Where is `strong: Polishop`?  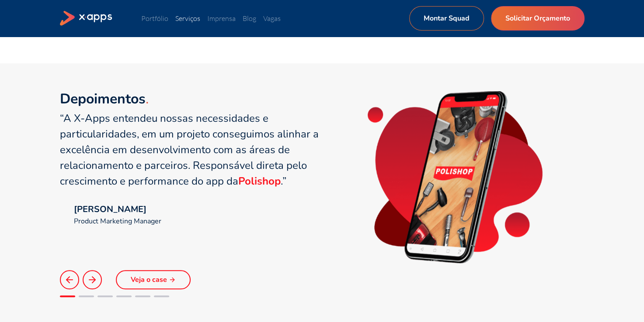
strong: Polishop is located at coordinates (259, 181).